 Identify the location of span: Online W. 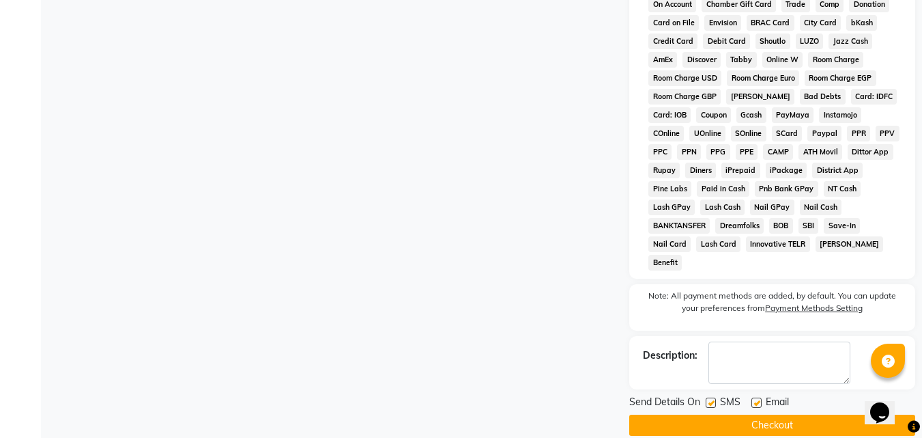
(783, 59).